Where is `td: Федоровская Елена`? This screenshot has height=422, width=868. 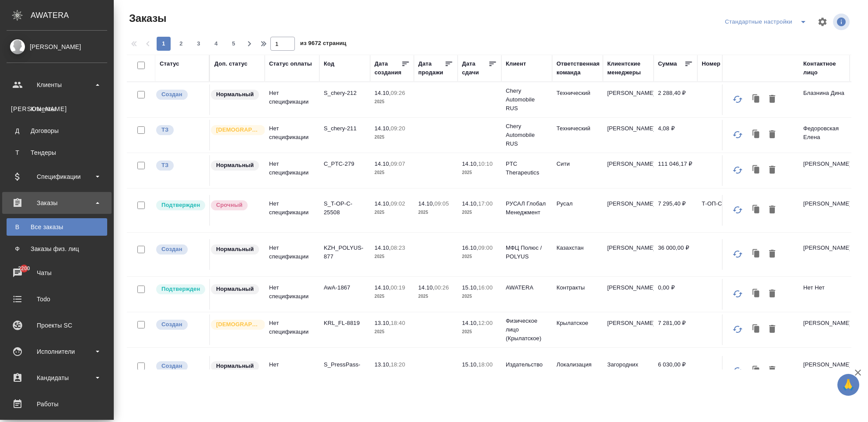 td: Федоровская Елена is located at coordinates (825, 135).